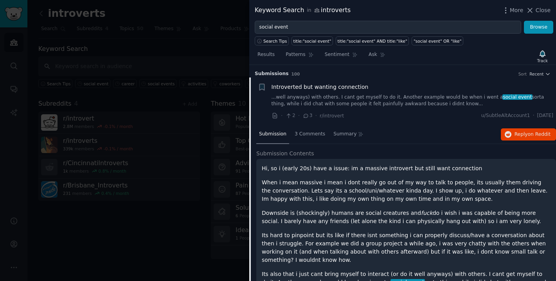 This screenshot has width=556, height=281. Describe the element at coordinates (516, 10) in the screenshot. I see `span: More` at that location.